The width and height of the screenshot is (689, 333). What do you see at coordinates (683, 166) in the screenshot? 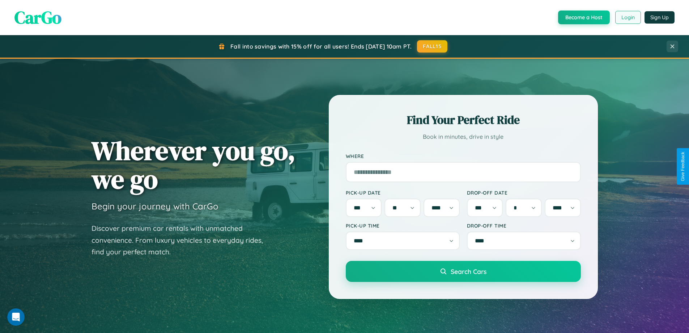
I see `div: Give Feedback` at bounding box center [683, 166].